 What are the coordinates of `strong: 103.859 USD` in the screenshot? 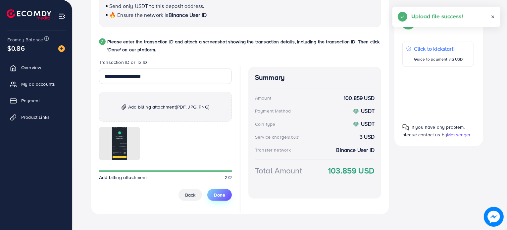 It's located at (352, 171).